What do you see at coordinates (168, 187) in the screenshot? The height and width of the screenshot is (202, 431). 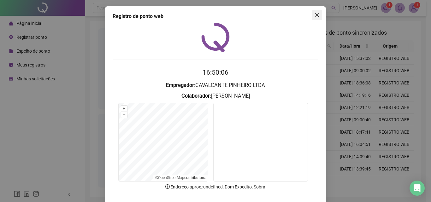 I see `span: info-circle` at bounding box center [168, 187].